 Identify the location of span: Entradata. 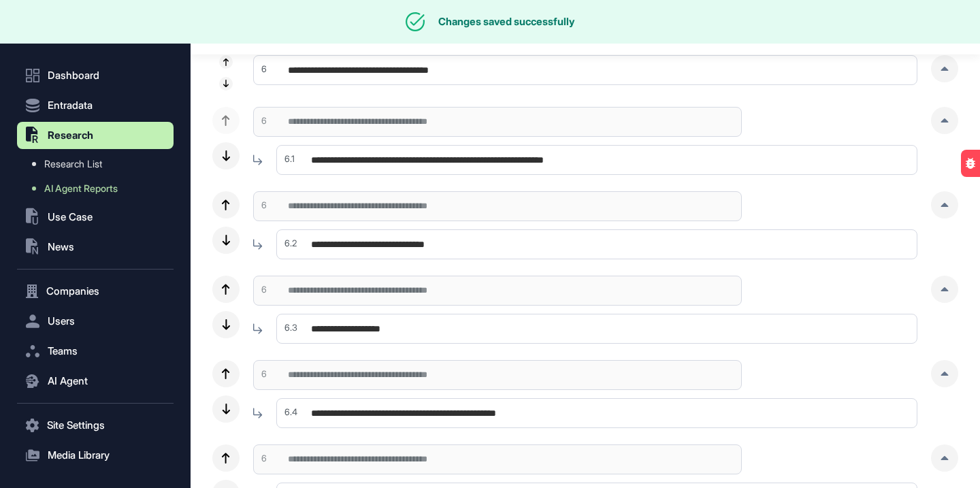
(70, 105).